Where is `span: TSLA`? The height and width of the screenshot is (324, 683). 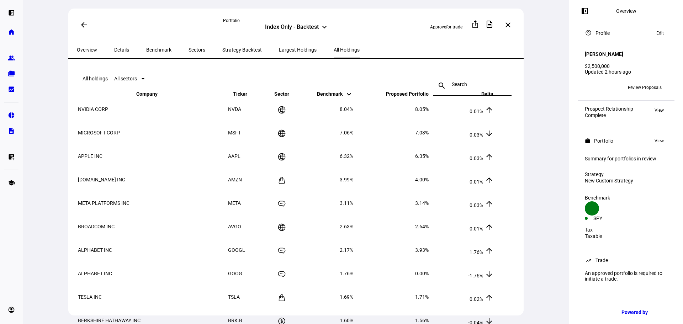 span: TSLA is located at coordinates (234, 297).